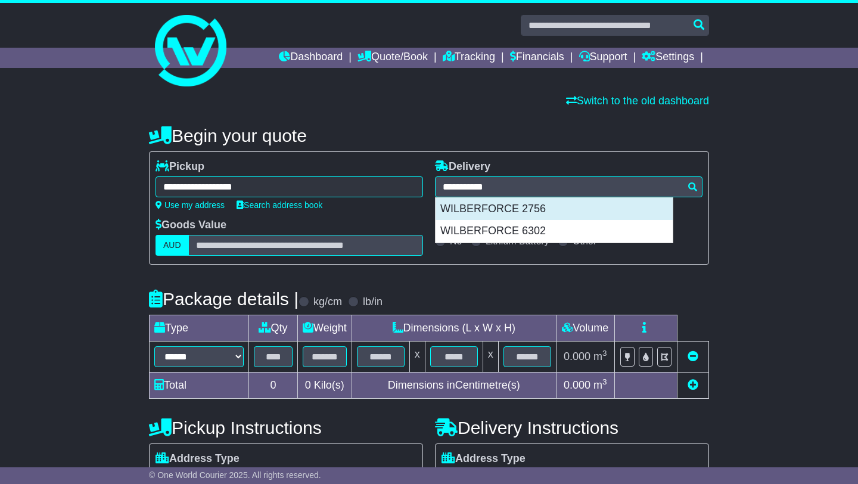 The height and width of the screenshot is (484, 858). I want to click on div: WILBERFORCE 2756, so click(554, 209).